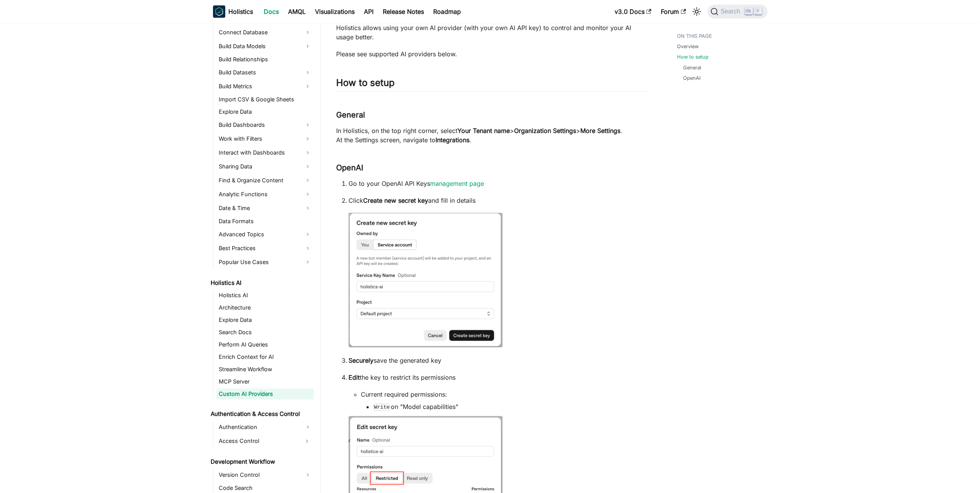 The width and height of the screenshot is (980, 493). Describe the element at coordinates (265, 32) in the screenshot. I see `a: Connect Database` at that location.